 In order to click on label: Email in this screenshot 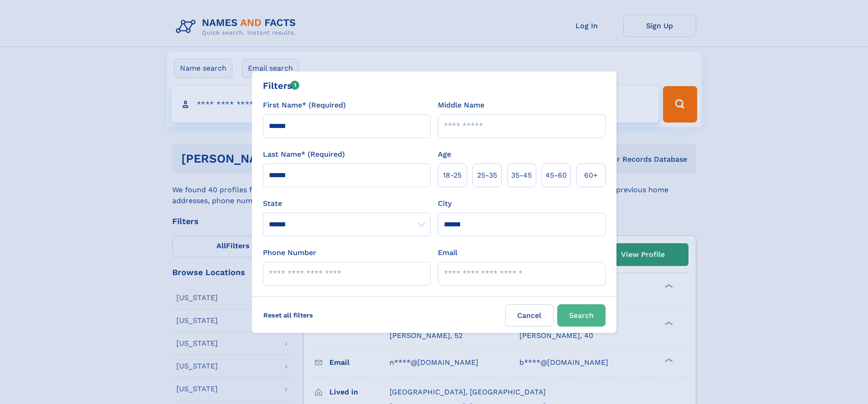, I will do `click(448, 253)`.